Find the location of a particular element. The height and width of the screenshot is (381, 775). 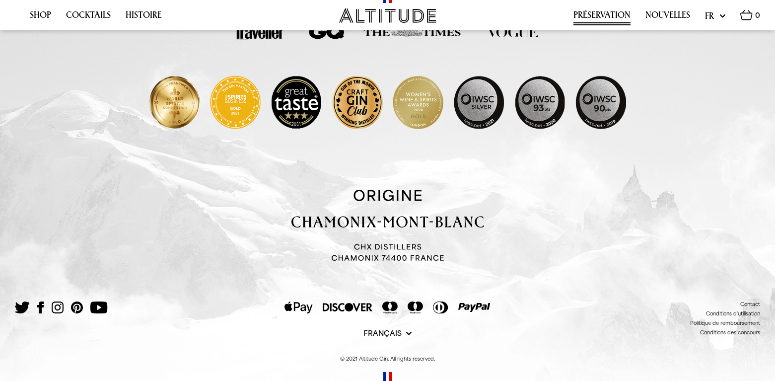

a: Shop is located at coordinates (40, 17).